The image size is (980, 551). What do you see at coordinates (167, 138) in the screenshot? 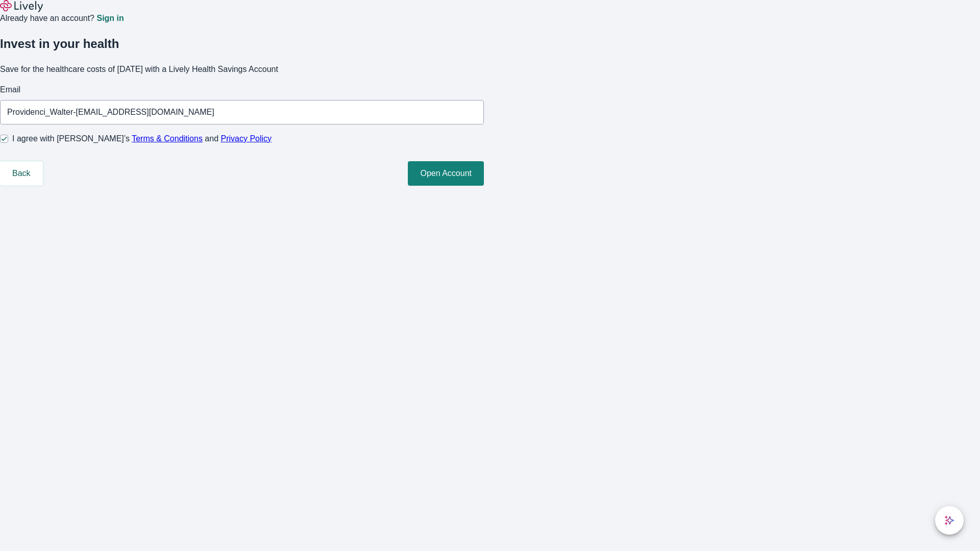
I see `a: Terms & Conditions` at bounding box center [167, 138].